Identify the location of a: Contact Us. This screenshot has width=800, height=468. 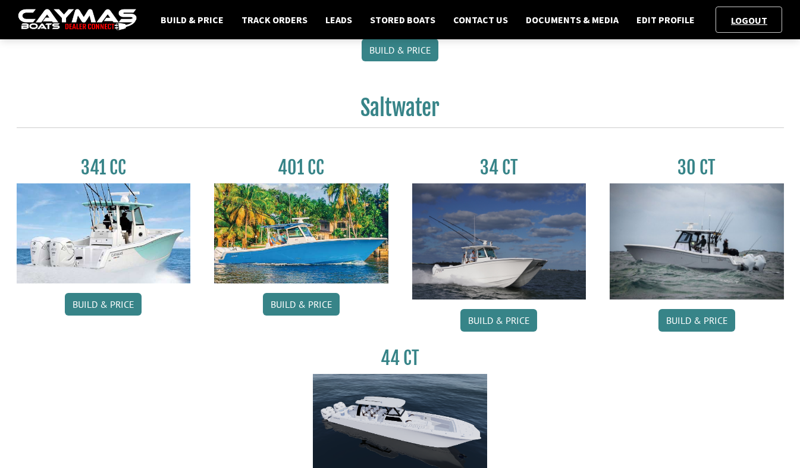
(481, 20).